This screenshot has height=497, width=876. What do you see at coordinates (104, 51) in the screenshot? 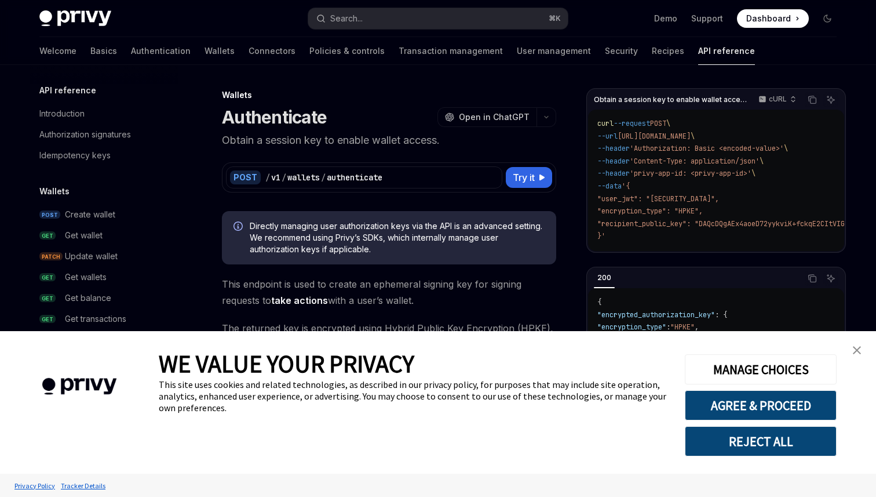
I see `a: Basics` at bounding box center [104, 51].